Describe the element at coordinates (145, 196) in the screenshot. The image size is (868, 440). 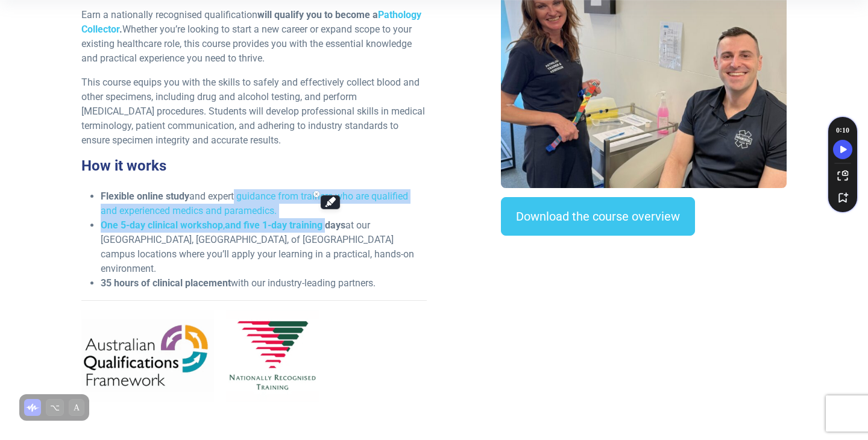
I see `strong: Flexible online study` at that location.